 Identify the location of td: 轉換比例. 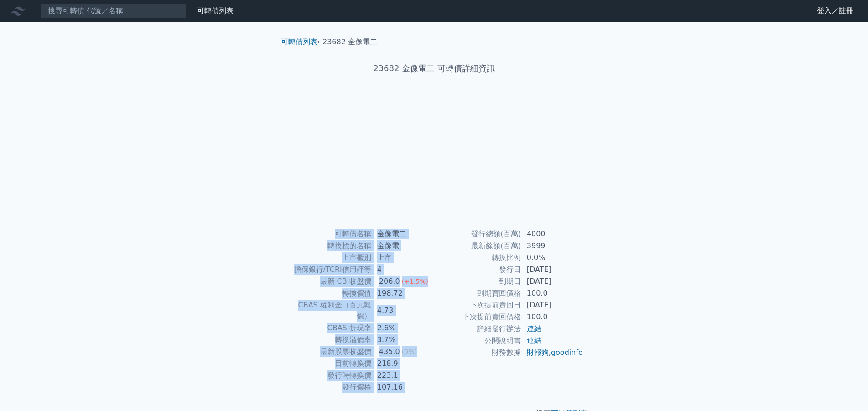
(478, 258).